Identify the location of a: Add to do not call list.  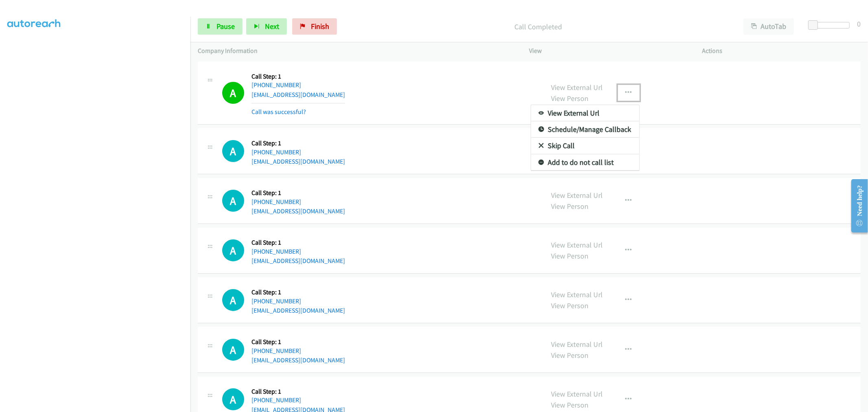
(585, 163).